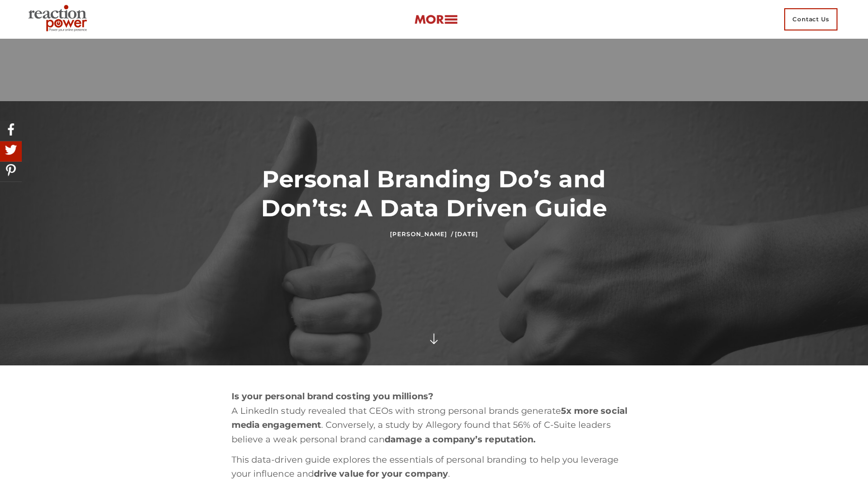 Image resolution: width=868 pixels, height=483 pixels. What do you see at coordinates (11, 129) in the screenshot?
I see `img: Share On Facebook` at bounding box center [11, 129].